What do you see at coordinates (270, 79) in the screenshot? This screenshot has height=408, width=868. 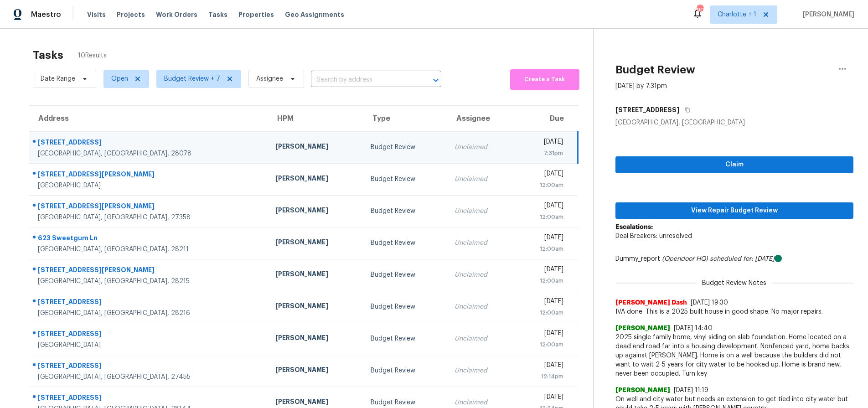 I see `span: Assignee` at bounding box center [270, 79].